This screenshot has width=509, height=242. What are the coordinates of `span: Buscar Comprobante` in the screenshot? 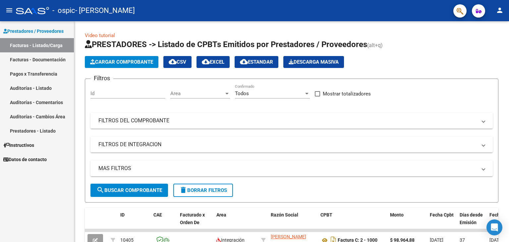 It's located at (129, 190).